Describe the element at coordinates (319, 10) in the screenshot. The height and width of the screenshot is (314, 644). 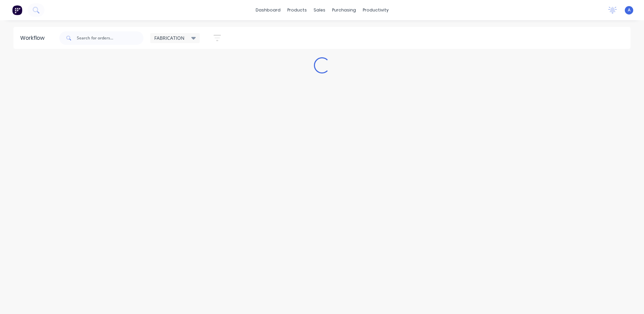
I see `div: sales` at that location.